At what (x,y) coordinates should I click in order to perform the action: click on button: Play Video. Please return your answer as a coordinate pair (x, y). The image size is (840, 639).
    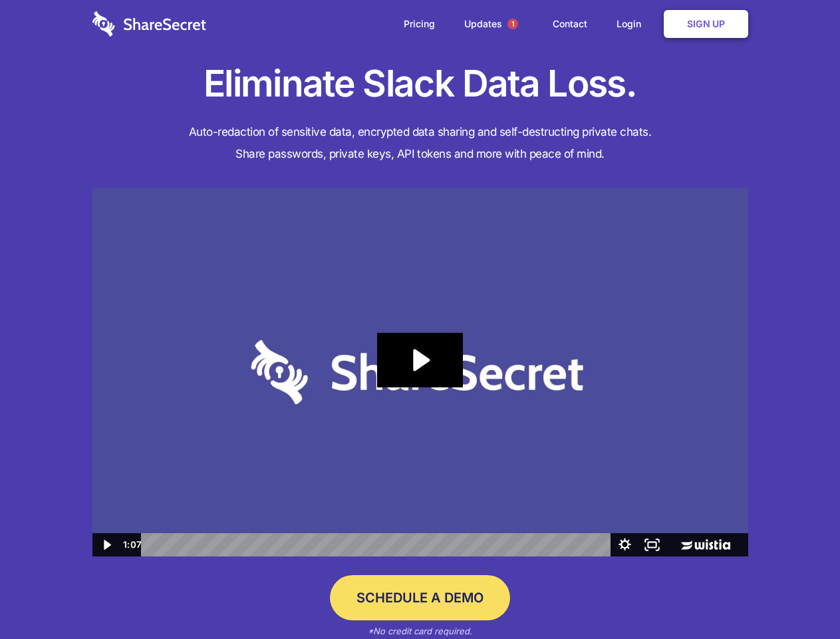
    Looking at the image, I should click on (106, 544).